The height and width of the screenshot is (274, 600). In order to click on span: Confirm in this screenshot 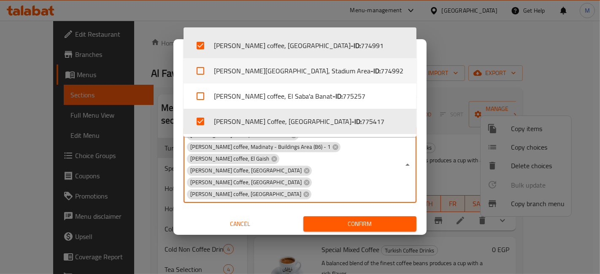, I will do `click(360, 224)`.